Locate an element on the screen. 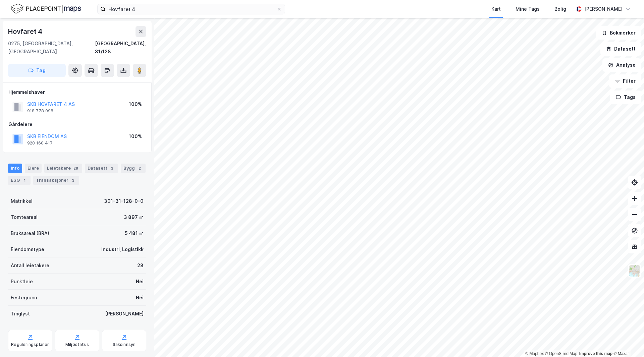 This screenshot has height=357, width=644. div: Matrikkel is located at coordinates (22, 201).